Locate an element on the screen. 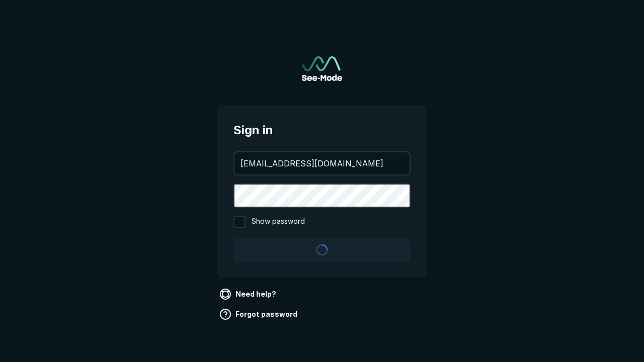  span: Sign in is located at coordinates (322, 130).